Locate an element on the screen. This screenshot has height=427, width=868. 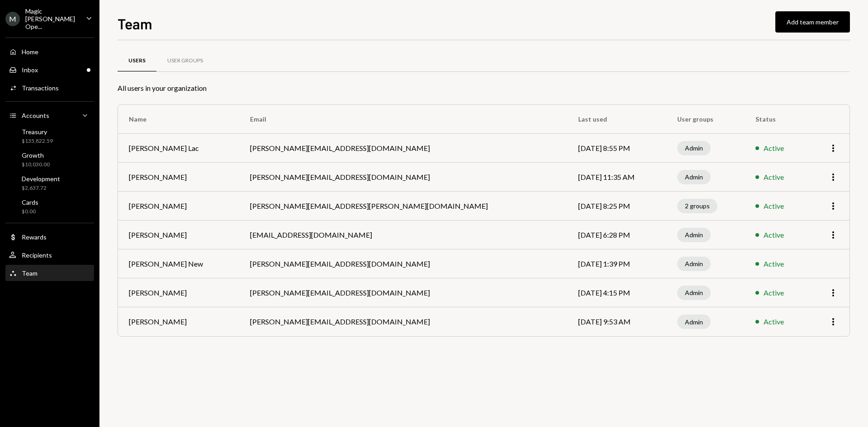
div: $10,030.00 is located at coordinates (36, 165).